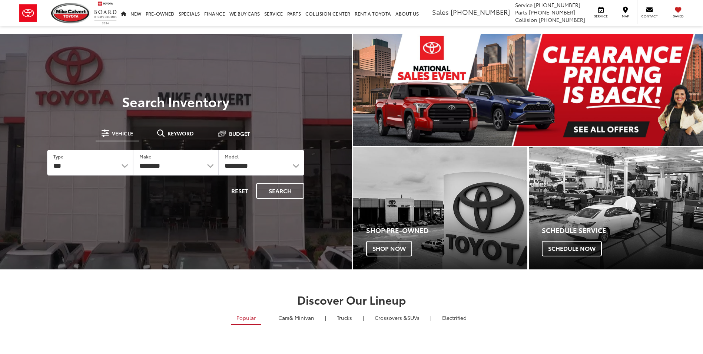 The image size is (703, 354). I want to click on a: Trucks, so click(344, 317).